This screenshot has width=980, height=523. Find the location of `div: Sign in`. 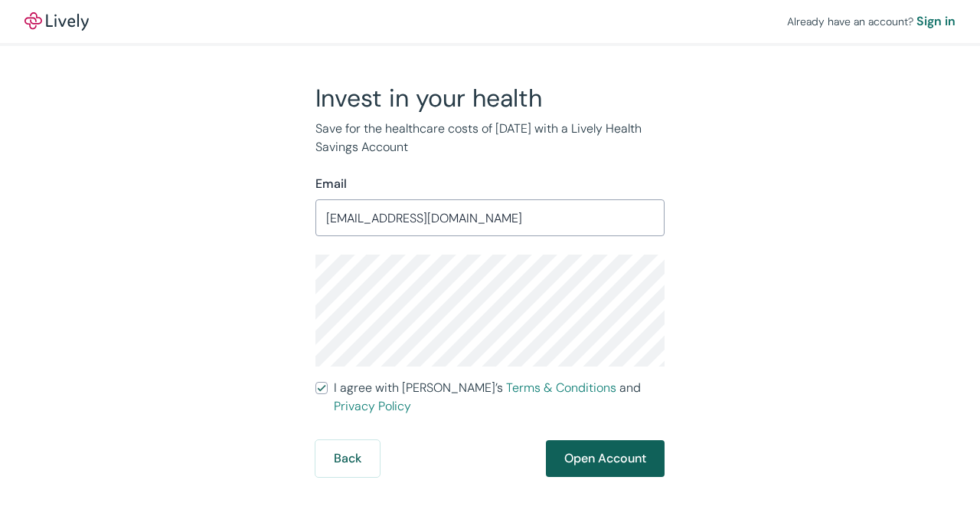

div: Sign in is located at coordinates (936, 22).